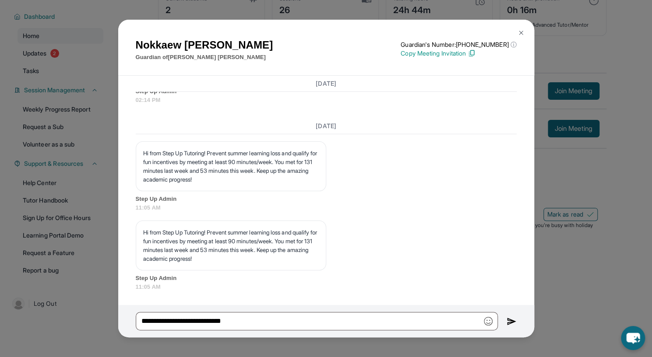 The image size is (652, 357). I want to click on span: 02:14 PM, so click(326, 100).